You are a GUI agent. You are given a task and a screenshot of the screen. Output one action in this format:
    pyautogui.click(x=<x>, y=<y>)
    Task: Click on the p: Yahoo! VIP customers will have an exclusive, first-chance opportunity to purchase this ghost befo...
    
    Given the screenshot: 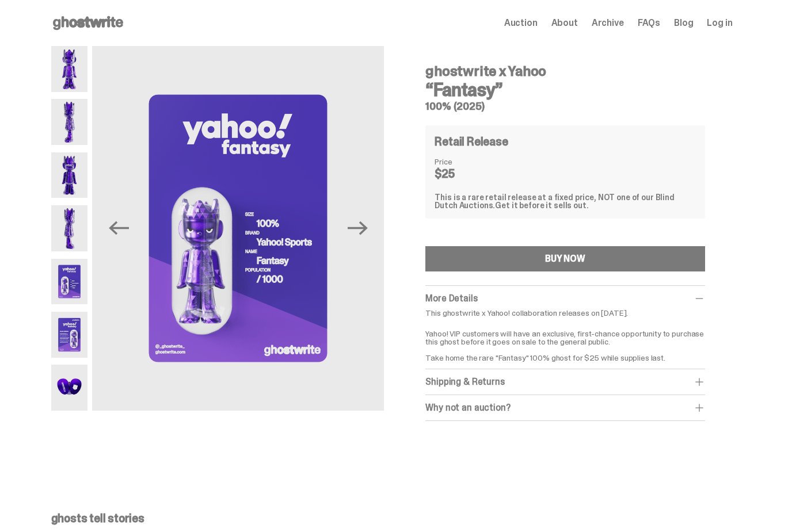 What is the action you would take?
    pyautogui.click(x=565, y=342)
    